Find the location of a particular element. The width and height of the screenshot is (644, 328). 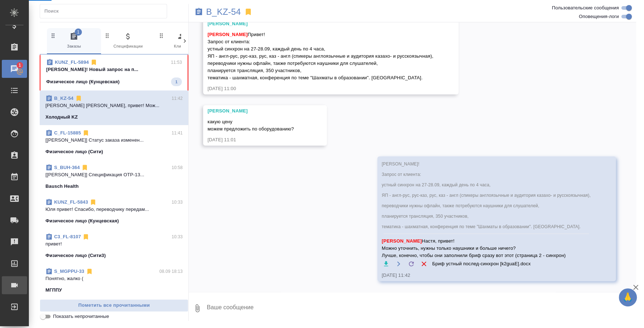

span: Настя, привет! Можно уточнить, нужны только наушники и больше ничего? Лучше, конечно, чтобы они з... is located at coordinates (486, 249).